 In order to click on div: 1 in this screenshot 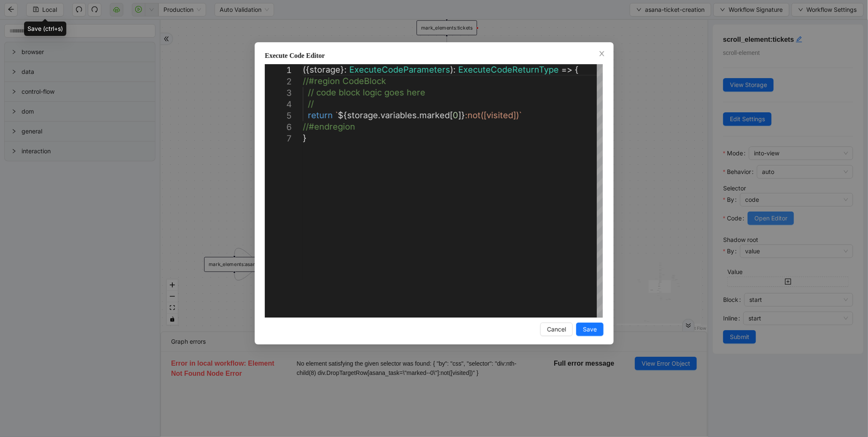, I will do `click(278, 70)`.